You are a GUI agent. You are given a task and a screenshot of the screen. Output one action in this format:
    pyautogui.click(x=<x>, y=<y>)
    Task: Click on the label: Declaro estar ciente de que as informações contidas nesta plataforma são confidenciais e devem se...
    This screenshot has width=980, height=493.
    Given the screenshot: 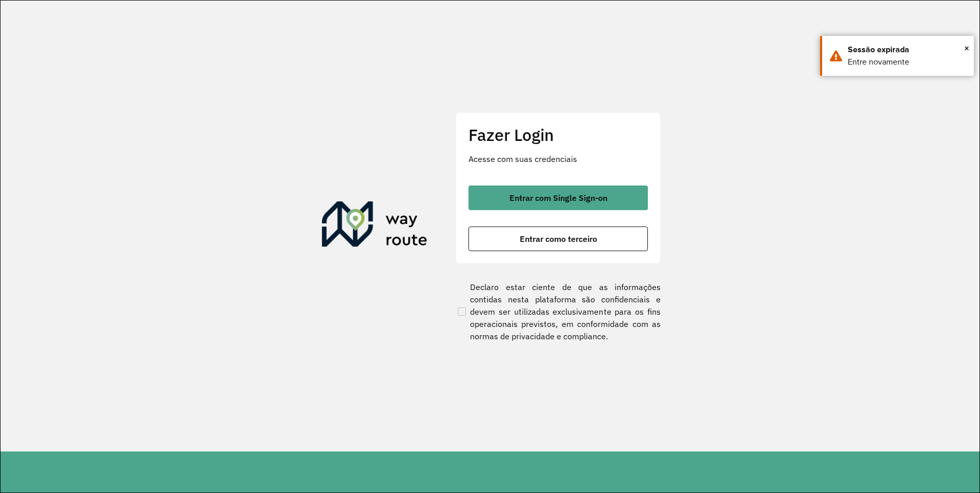 What is the action you would take?
    pyautogui.click(x=559, y=312)
    